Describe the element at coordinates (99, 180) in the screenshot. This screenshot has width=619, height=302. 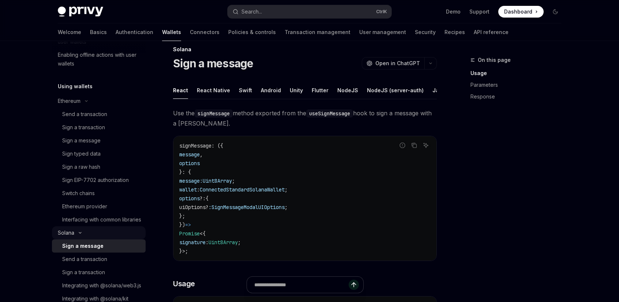
I see `a: Sign EIP-7702 authorization` at that location.